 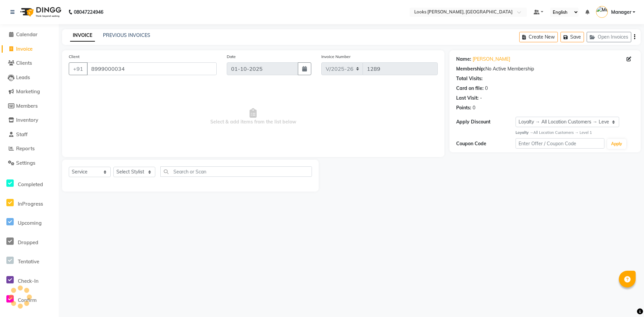 I want to click on div: No Active Membership, so click(x=545, y=69).